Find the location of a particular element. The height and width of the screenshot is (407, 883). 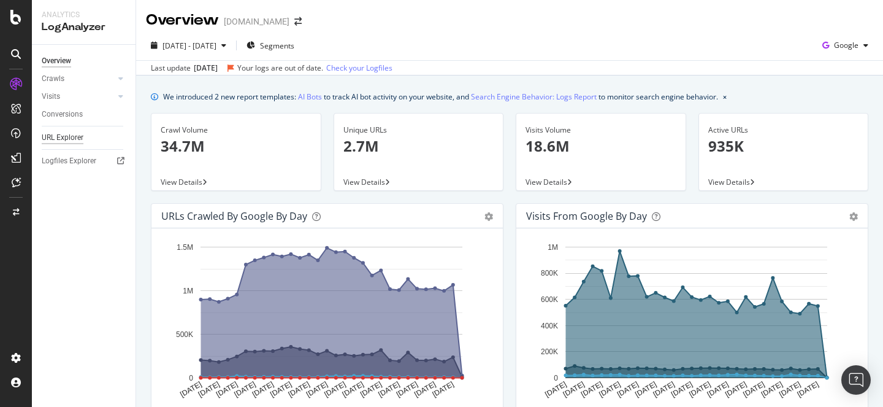

a: AI Bots is located at coordinates (310, 96).